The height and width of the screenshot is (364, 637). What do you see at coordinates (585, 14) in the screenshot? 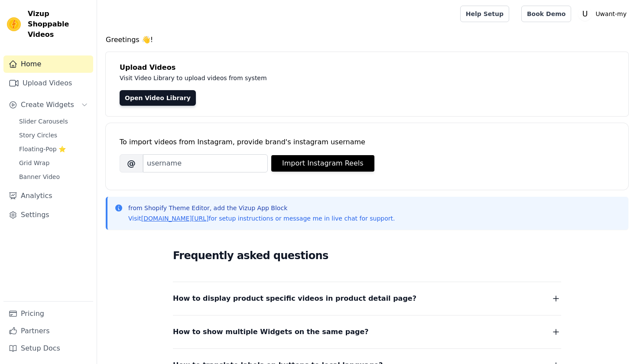
I see `text: U` at bounding box center [585, 14].